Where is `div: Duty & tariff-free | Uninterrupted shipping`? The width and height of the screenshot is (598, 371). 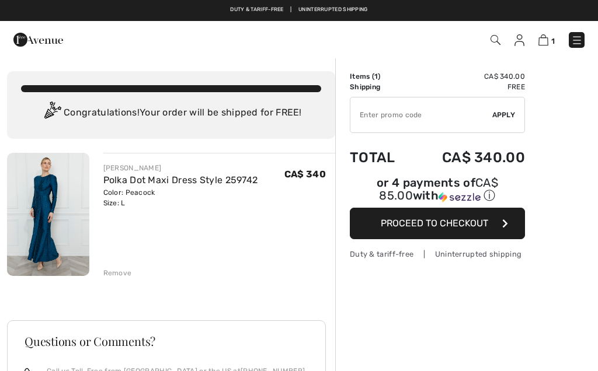 div: Duty & tariff-free | Uninterrupted shipping is located at coordinates (437, 254).